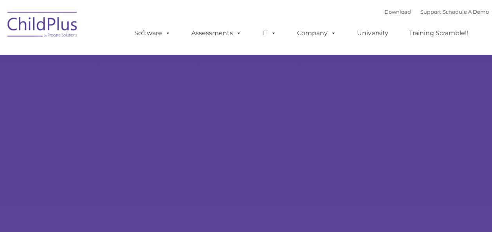 The height and width of the screenshot is (232, 492). What do you see at coordinates (372, 33) in the screenshot?
I see `a: University` at bounding box center [372, 33].